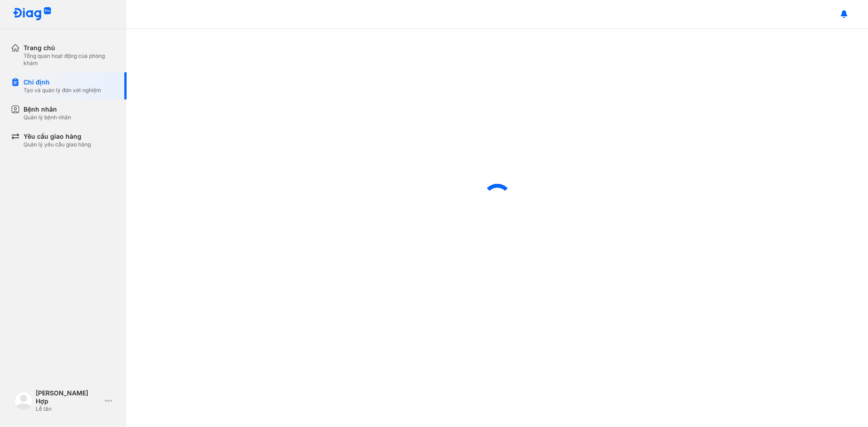  What do you see at coordinates (62, 82) in the screenshot?
I see `div: Chỉ định` at bounding box center [62, 82].